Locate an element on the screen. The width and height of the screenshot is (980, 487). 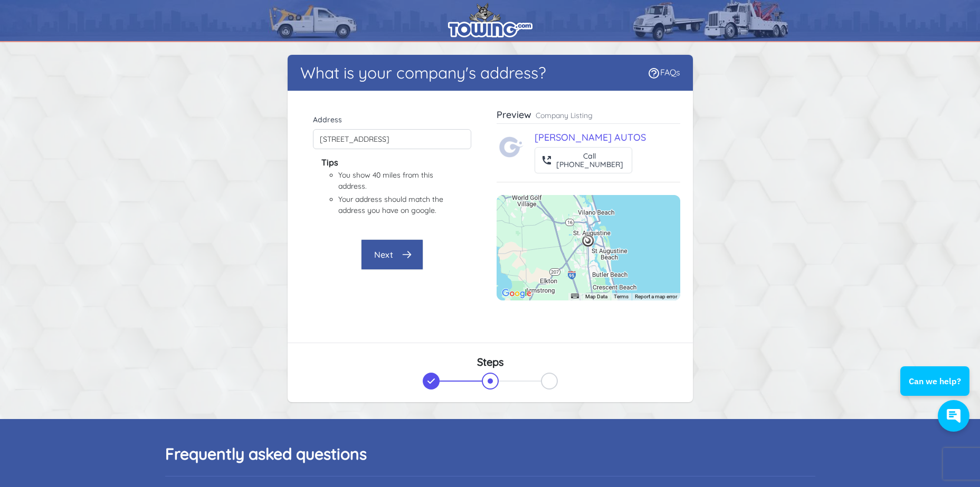
b: Tips is located at coordinates (330, 162).